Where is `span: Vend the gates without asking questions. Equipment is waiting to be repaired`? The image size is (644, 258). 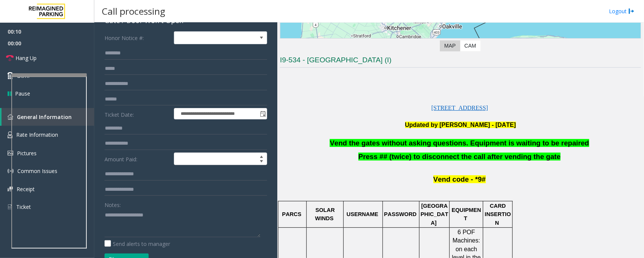 span: Vend the gates without asking questions. Equipment is waiting to be repaired is located at coordinates (459, 143).